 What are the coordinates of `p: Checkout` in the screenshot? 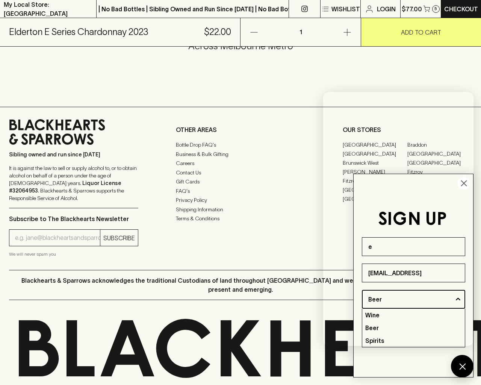 It's located at (462, 9).